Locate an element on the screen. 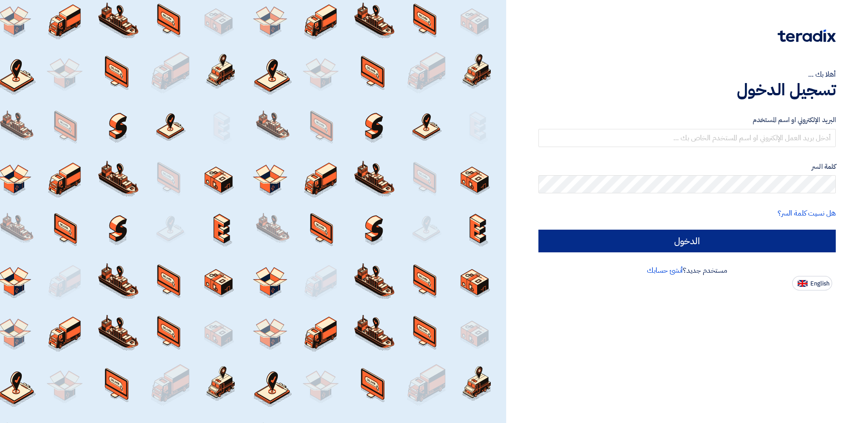 The width and height of the screenshot is (868, 423). a: هل نسيت كلمة السر؟ is located at coordinates (806, 213).